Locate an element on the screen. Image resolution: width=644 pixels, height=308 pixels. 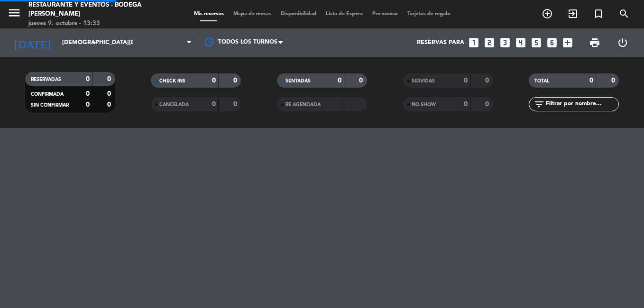
i: looks_4 is located at coordinates (520, 43).